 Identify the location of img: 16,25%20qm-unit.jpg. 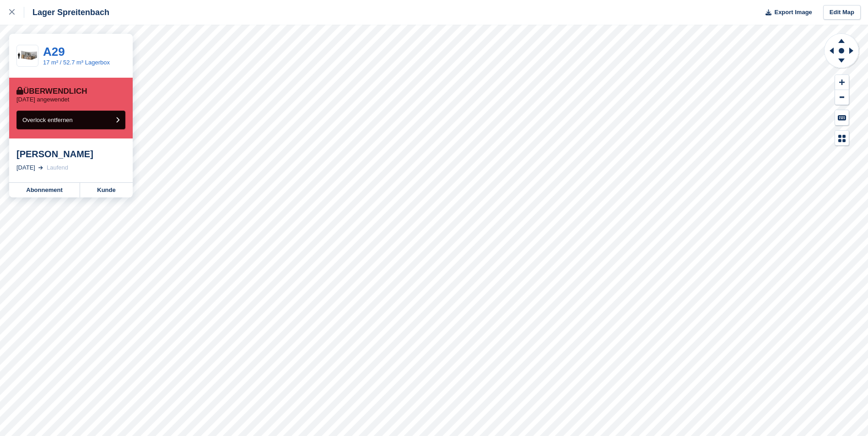
(28, 56).